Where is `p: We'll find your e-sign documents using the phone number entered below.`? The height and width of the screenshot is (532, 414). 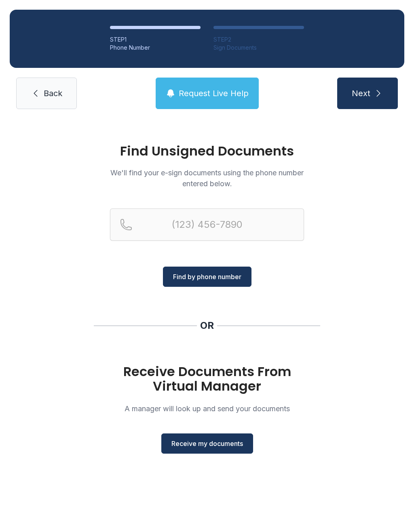
p: We'll find your e-sign documents using the phone number entered below. is located at coordinates (207, 178).